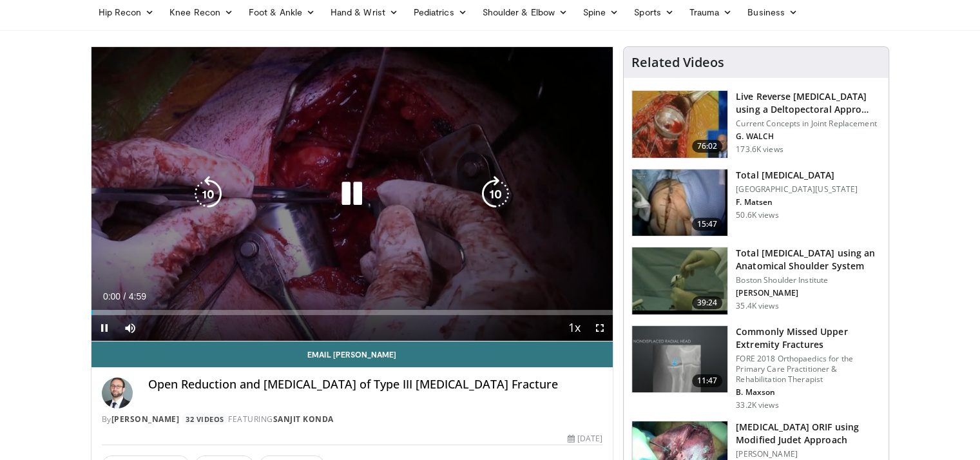  I want to click on span: 39:24, so click(707, 303).